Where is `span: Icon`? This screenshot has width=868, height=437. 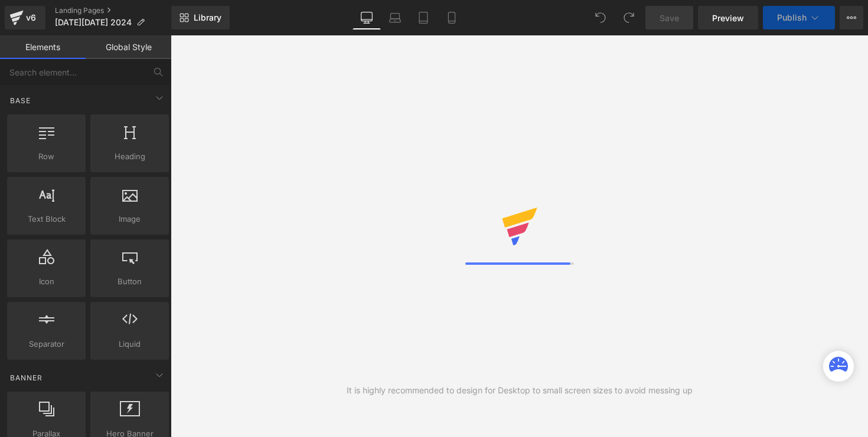 span: Icon is located at coordinates (46, 282).